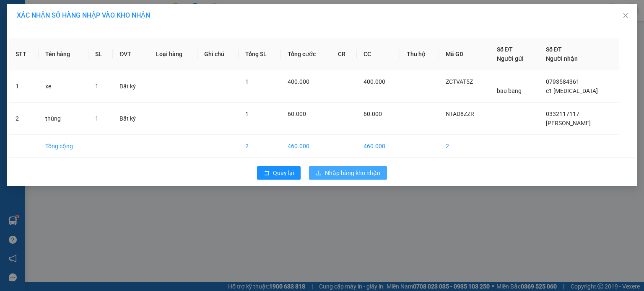 The width and height of the screenshot is (644, 291). I want to click on span: close, so click(625, 16).